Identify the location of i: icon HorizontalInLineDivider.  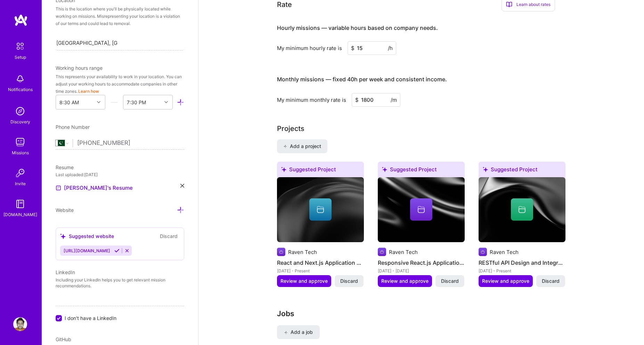
(114, 102).